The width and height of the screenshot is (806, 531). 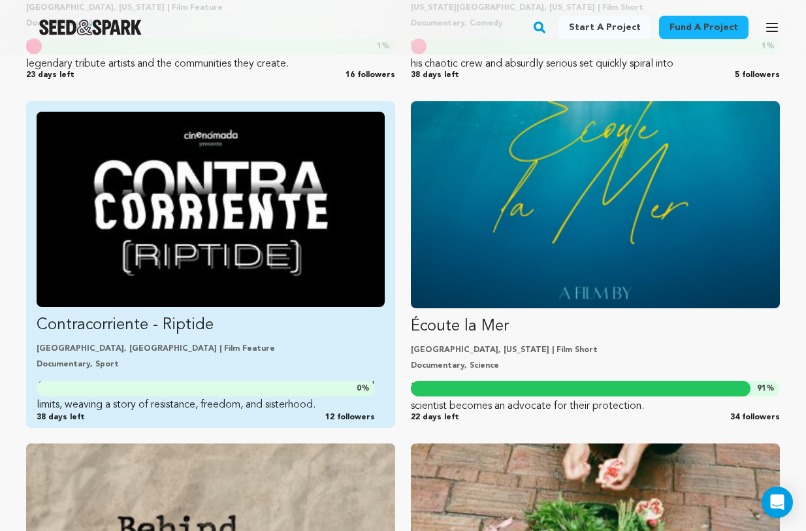 I want to click on p: Contracorriente - Riptide, so click(x=210, y=325).